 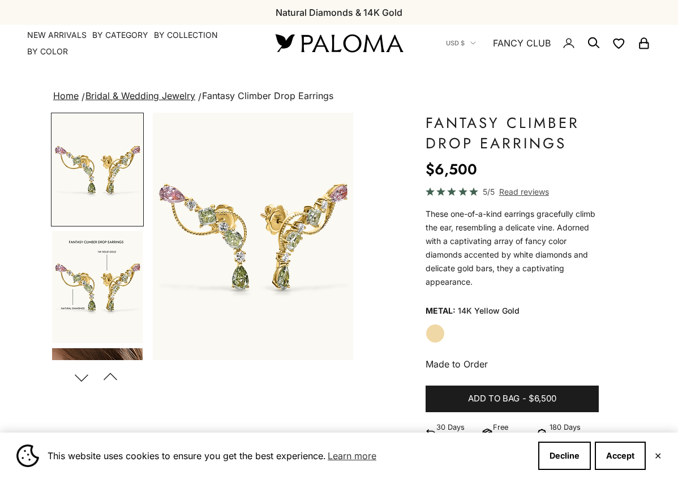 I want to click on p: 180 Days Warranty, so click(x=574, y=433).